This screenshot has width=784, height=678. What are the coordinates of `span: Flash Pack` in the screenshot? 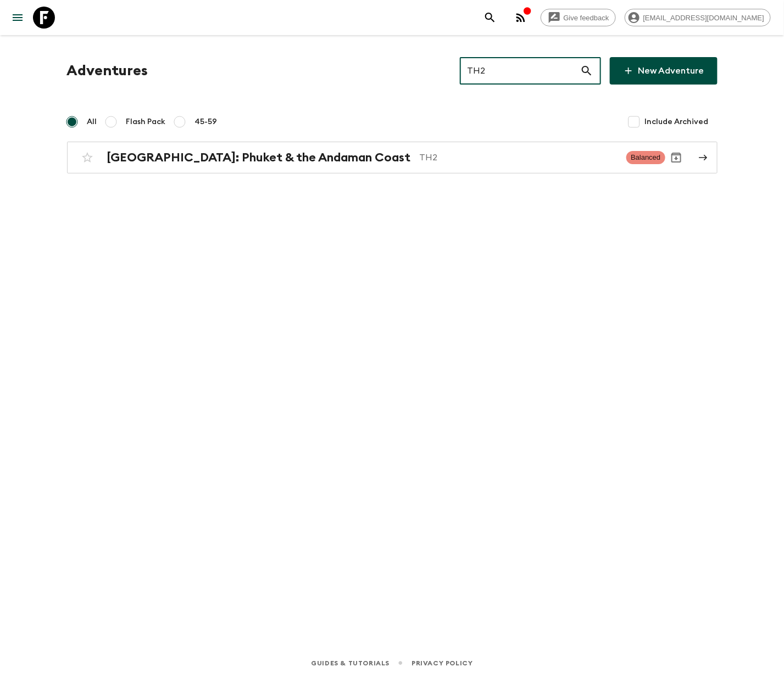 It's located at (146, 122).